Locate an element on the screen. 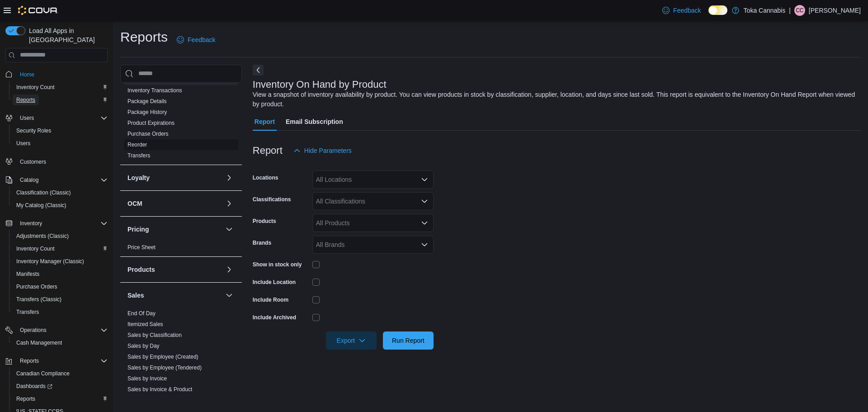 The width and height of the screenshot is (868, 412). label: Include Archived is located at coordinates (274, 317).